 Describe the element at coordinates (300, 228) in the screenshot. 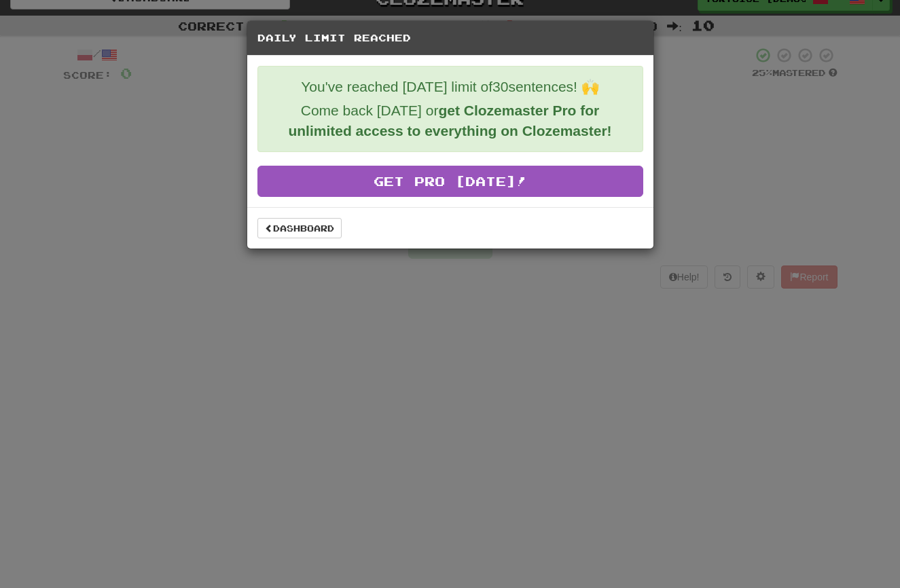

I see `a: Dashboard` at that location.